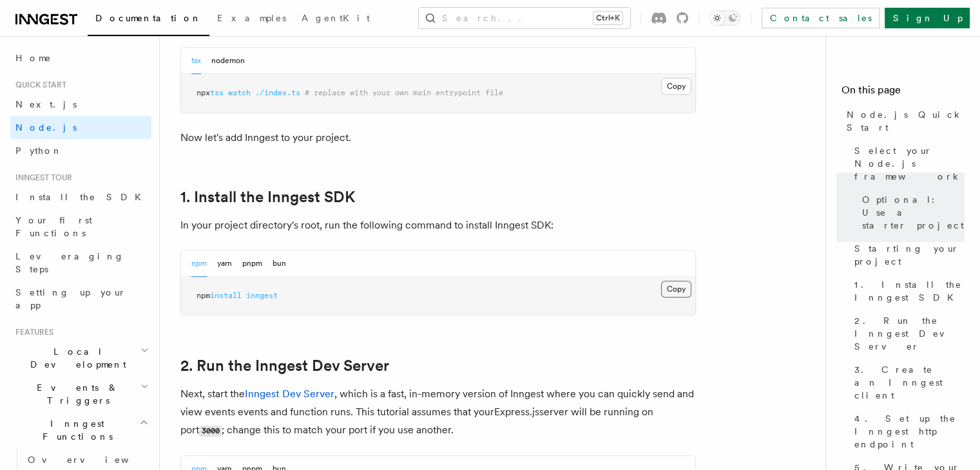 This screenshot has height=470, width=980. Describe the element at coordinates (261, 295) in the screenshot. I see `span: inngest` at that location.